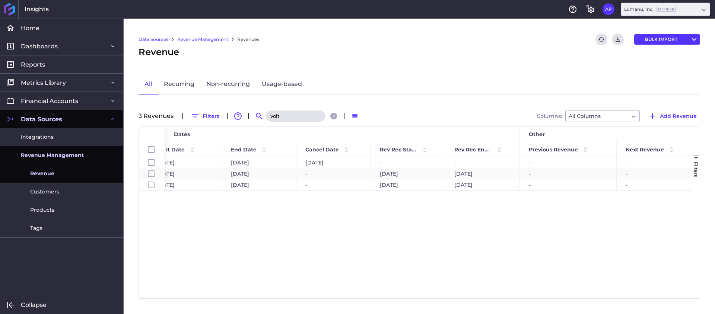 This screenshot has height=314, width=715. Describe the element at coordinates (650, 9) in the screenshot. I see `div: Lumanu, Inc.` at that location.